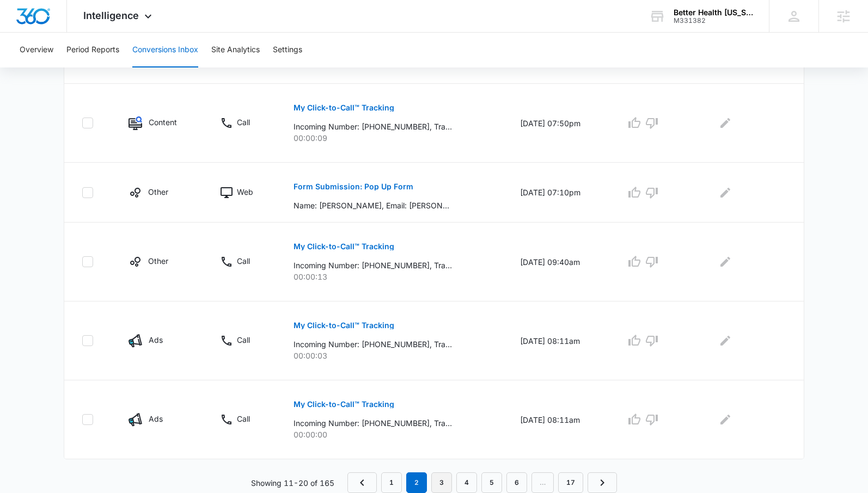  I want to click on button: Form Submission: Pop Up Form, so click(353, 187).